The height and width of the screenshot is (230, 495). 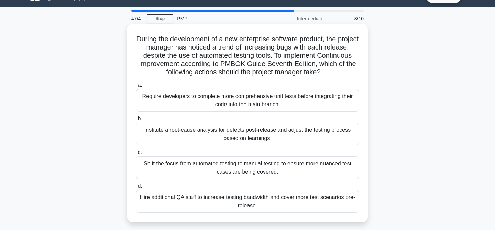 I want to click on span: c., so click(x=140, y=152).